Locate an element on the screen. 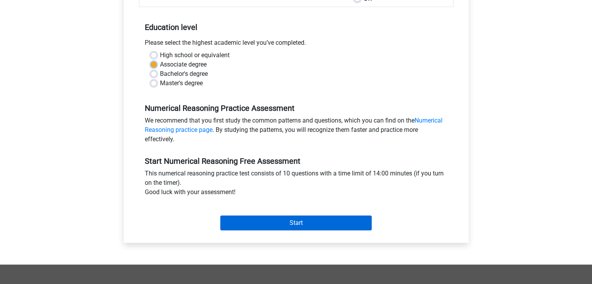  label: Master's degree is located at coordinates (181, 83).